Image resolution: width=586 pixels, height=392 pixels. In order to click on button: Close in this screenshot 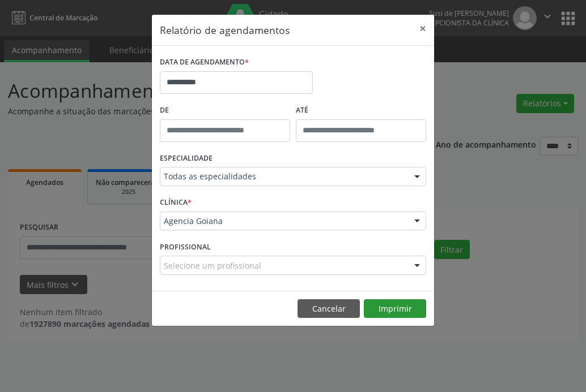, I will do `click(422, 28)`.